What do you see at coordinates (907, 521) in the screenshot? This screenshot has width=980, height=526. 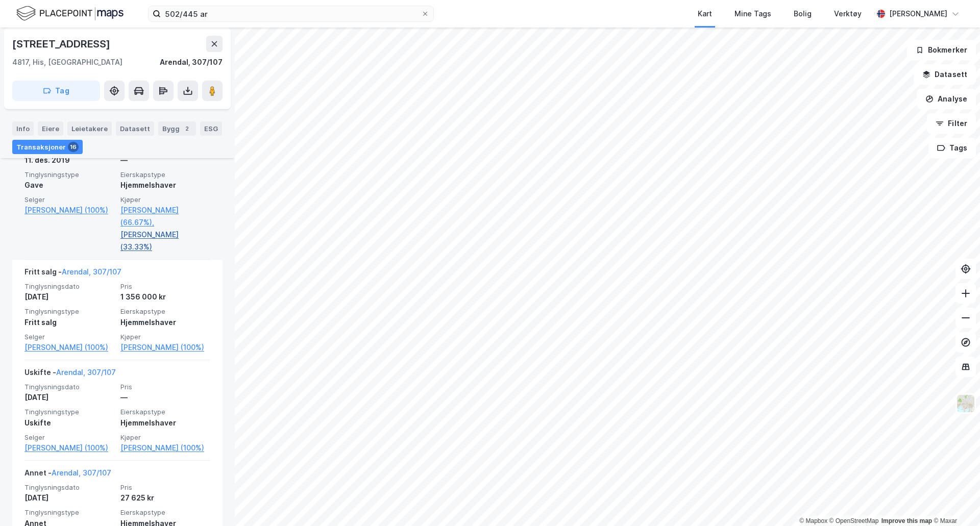 I see `a: Improve this map` at bounding box center [907, 521].